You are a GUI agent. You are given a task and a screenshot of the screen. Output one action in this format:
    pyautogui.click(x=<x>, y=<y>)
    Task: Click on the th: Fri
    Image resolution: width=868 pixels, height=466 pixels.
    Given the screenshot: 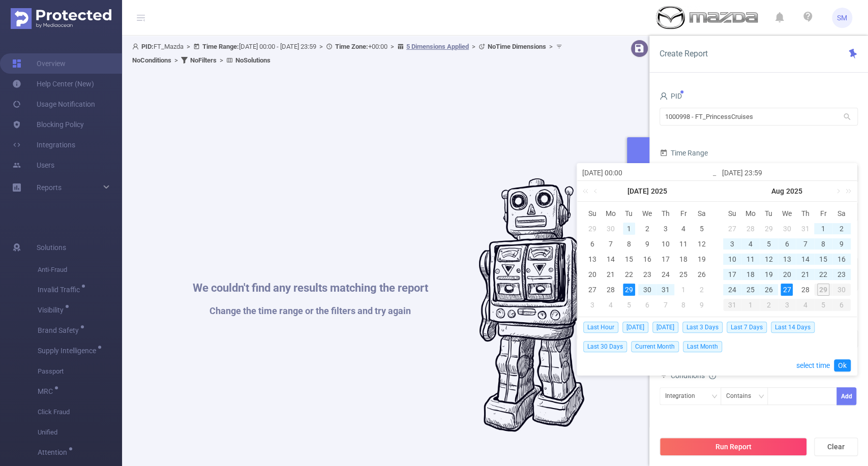 What is the action you would take?
    pyautogui.click(x=824, y=213)
    